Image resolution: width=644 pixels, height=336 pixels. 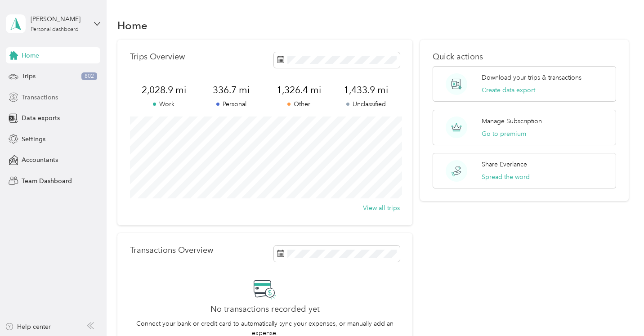 I want to click on span: 336.7 mi, so click(x=231, y=90).